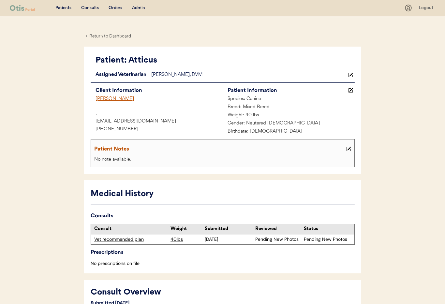 The image size is (445, 304). What do you see at coordinates (427, 8) in the screenshot?
I see `div: Logout` at bounding box center [427, 8].